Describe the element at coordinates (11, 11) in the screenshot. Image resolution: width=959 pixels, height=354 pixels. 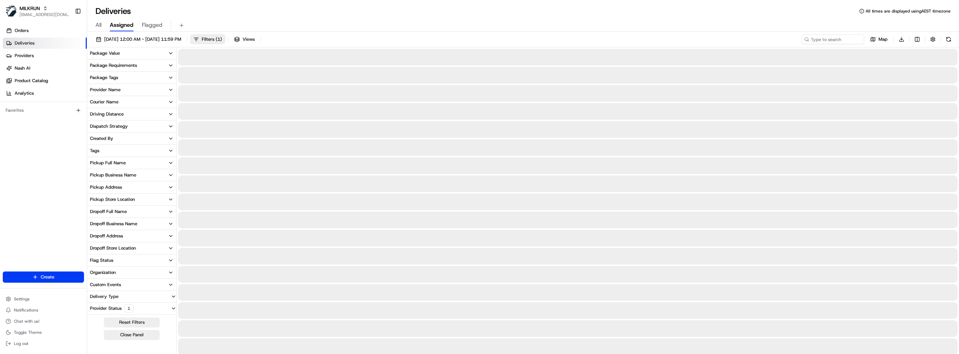
I see `img: MILKRUN` at that location.